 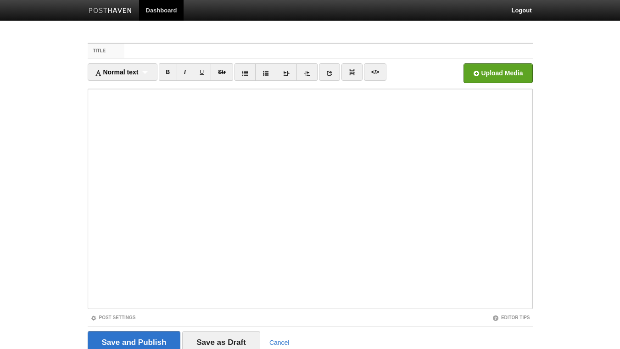 I want to click on img: pagebreak-icon.png, so click(x=352, y=72).